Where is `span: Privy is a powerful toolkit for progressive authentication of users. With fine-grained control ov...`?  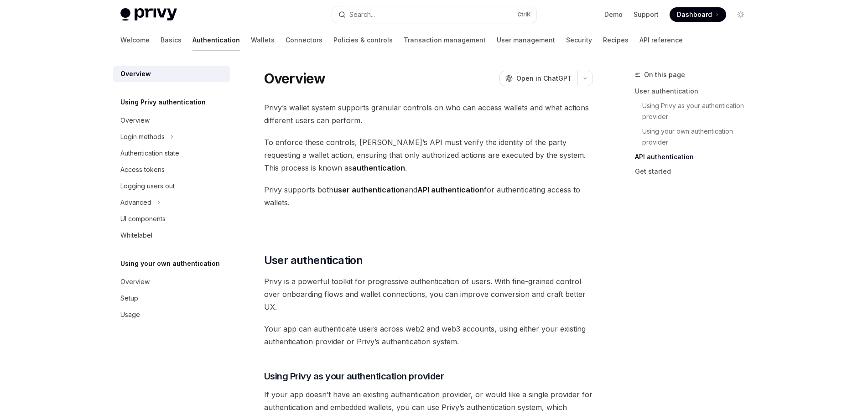
span: Privy is a powerful toolkit for progressive authentication of users. With fine-grained control ov... is located at coordinates (428, 294).